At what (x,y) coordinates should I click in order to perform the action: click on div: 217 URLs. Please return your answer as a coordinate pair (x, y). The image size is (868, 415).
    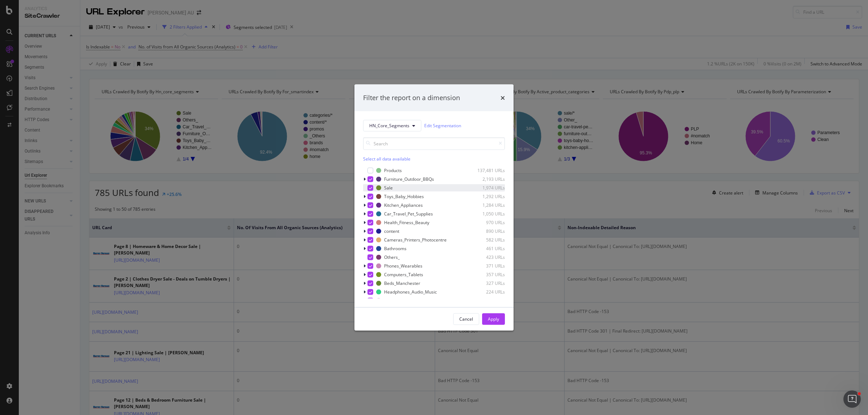
    Looking at the image, I should click on (487, 300).